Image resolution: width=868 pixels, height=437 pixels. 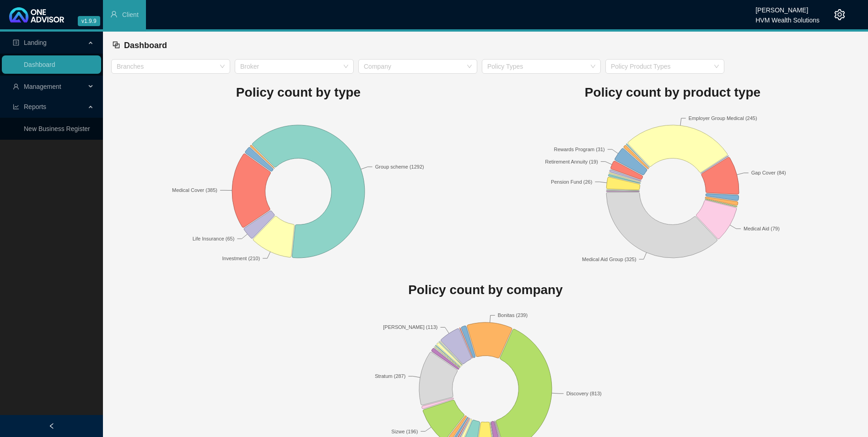 I want to click on span: profile, so click(x=16, y=43).